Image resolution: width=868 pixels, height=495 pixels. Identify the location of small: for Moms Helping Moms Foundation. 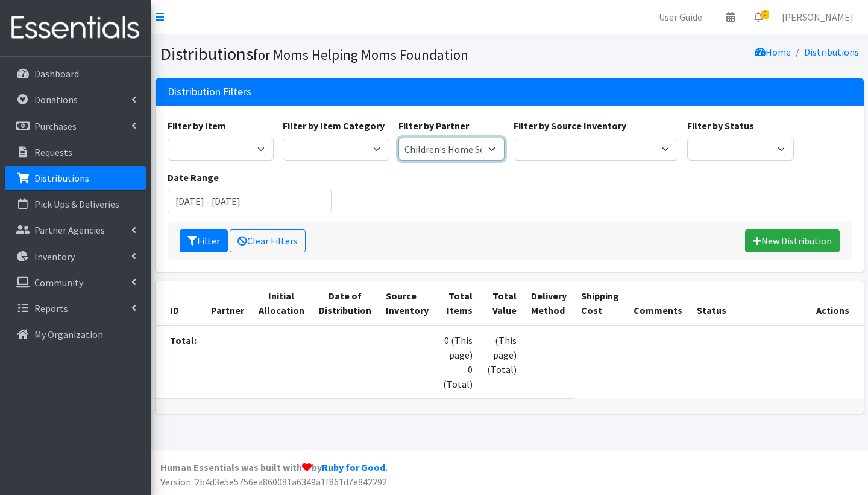
(361, 54).